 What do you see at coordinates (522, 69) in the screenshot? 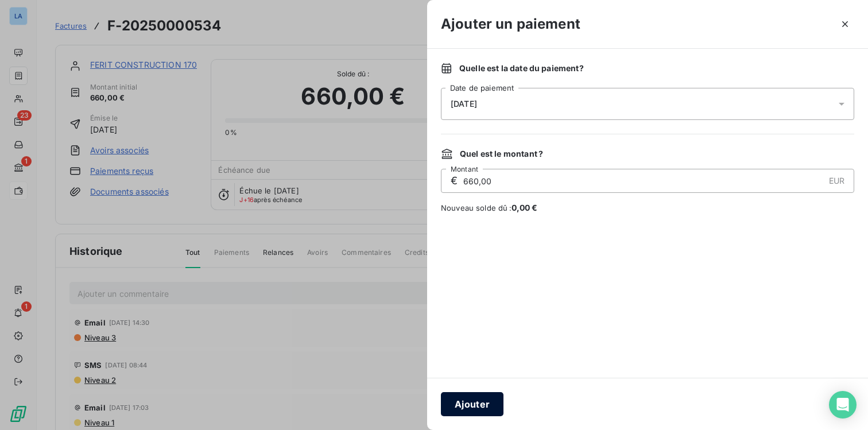
I see `span: Quelle est la date du paiement ?` at bounding box center [522, 69].